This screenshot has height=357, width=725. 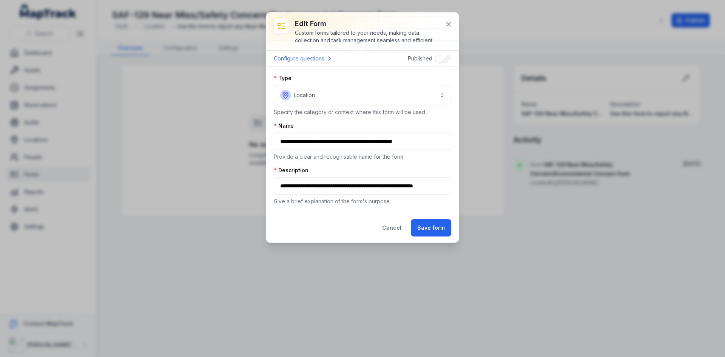 I want to click on label: Type, so click(x=282, y=78).